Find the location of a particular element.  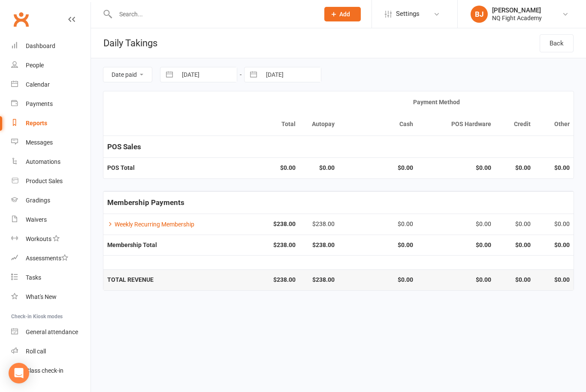

a: Back is located at coordinates (557, 43).